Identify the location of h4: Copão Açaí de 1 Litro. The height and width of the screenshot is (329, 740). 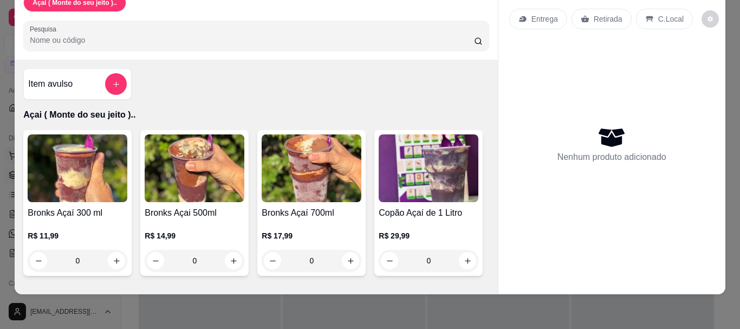
(429, 213).